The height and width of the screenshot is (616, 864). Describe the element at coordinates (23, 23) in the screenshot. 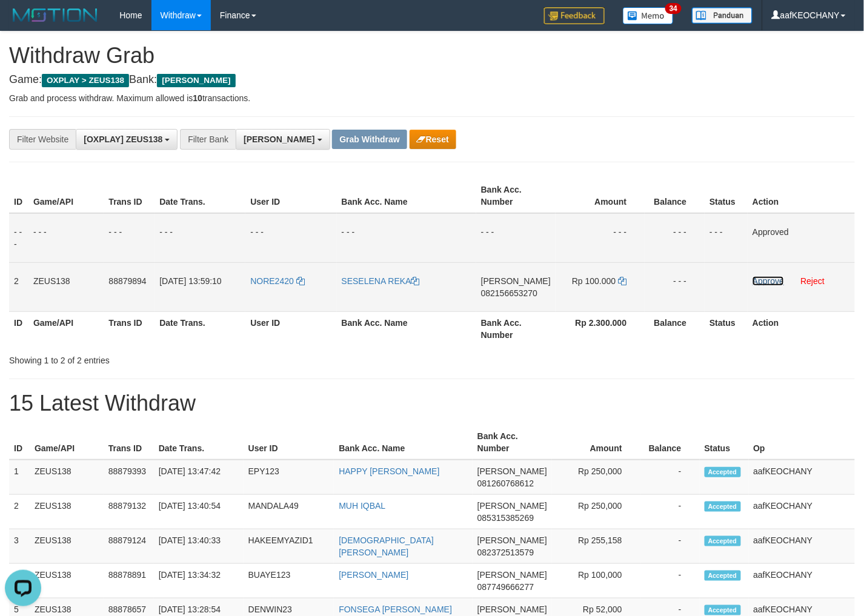

I see `button: Open LiveChat chat widget` at that location.